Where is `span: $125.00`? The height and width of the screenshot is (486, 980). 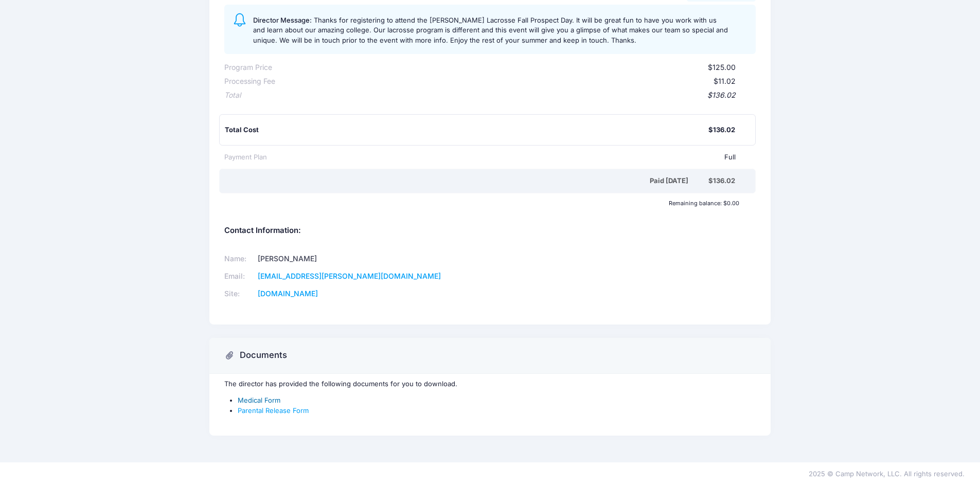 span: $125.00 is located at coordinates (722, 67).